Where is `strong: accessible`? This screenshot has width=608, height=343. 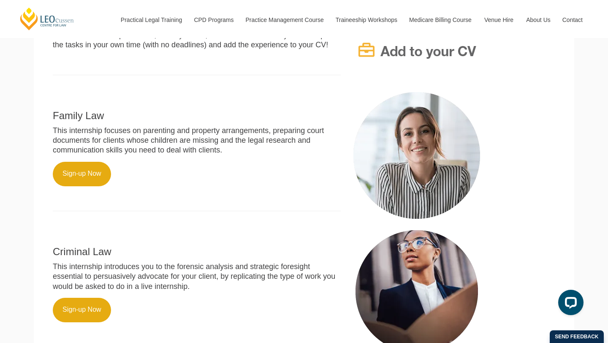 strong: accessible is located at coordinates (241, 35).